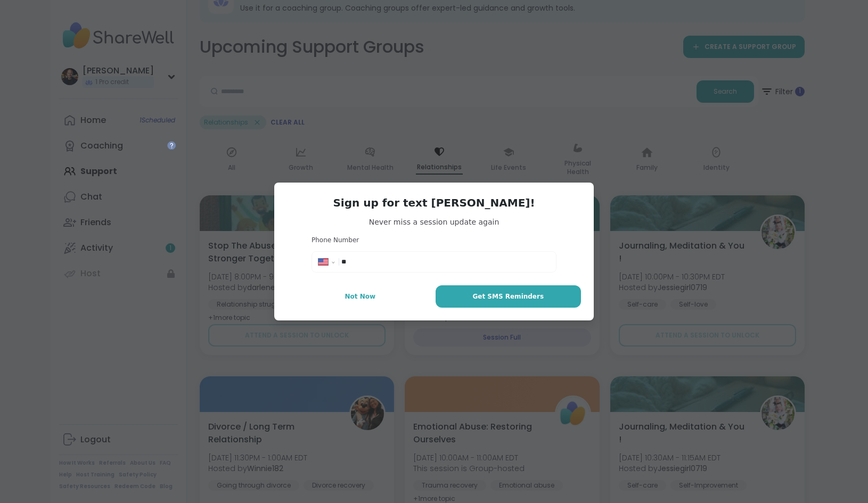 The height and width of the screenshot is (503, 868). Describe the element at coordinates (323, 262) in the screenshot. I see `img: United States` at that location.